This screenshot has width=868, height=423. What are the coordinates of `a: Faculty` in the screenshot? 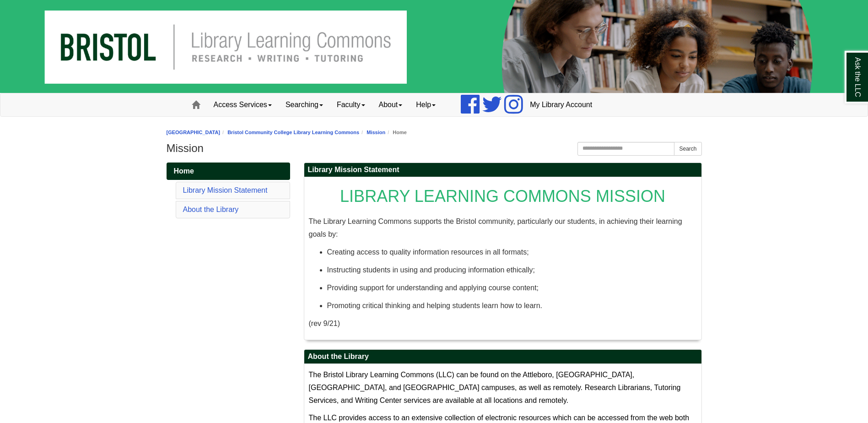 It's located at (351, 105).